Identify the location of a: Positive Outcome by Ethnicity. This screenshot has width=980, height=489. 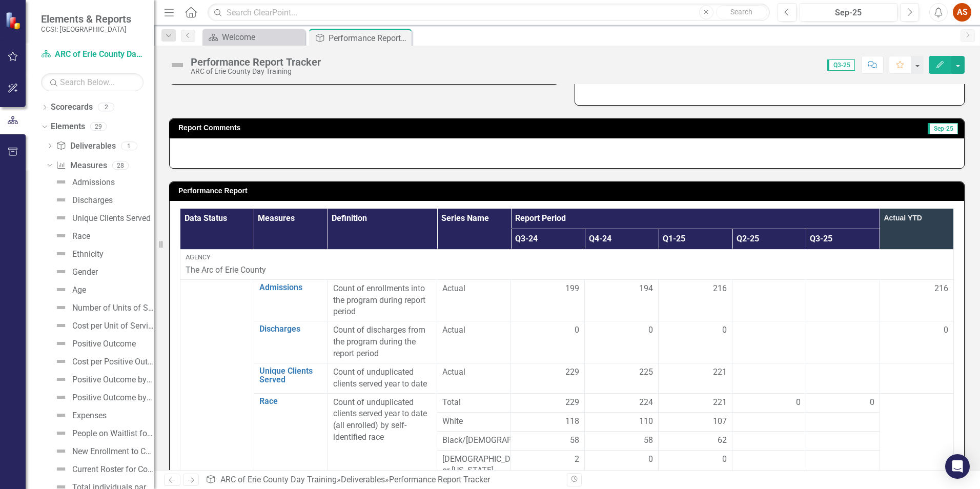
(103, 397).